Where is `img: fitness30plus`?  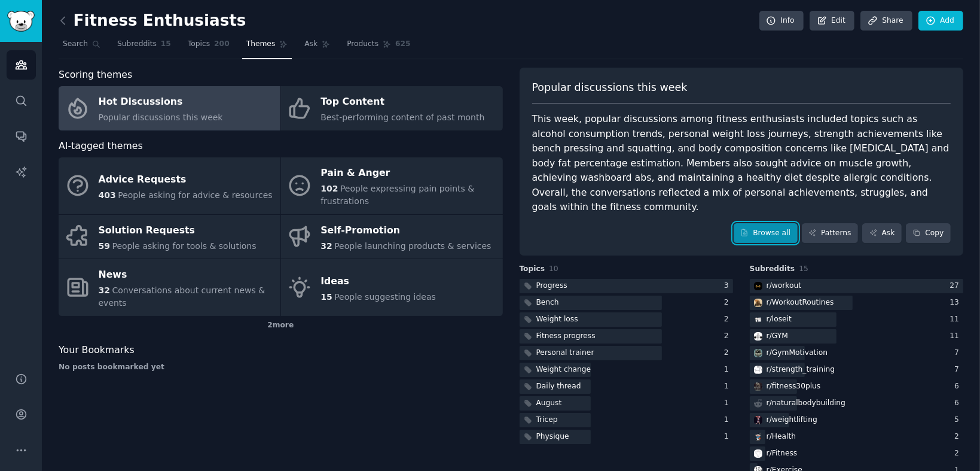 img: fitness30plus is located at coordinates (758, 387).